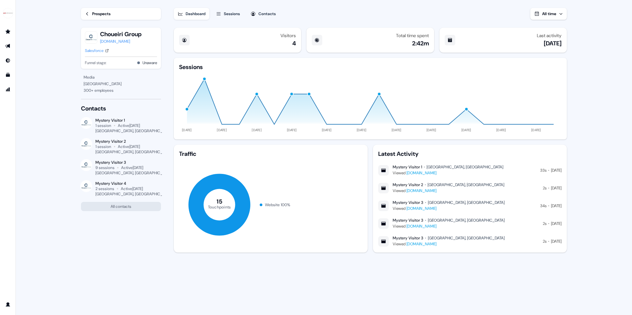 The height and width of the screenshot is (315, 632). What do you see at coordinates (97, 51) in the screenshot?
I see `a: Salesforce` at bounding box center [97, 51].